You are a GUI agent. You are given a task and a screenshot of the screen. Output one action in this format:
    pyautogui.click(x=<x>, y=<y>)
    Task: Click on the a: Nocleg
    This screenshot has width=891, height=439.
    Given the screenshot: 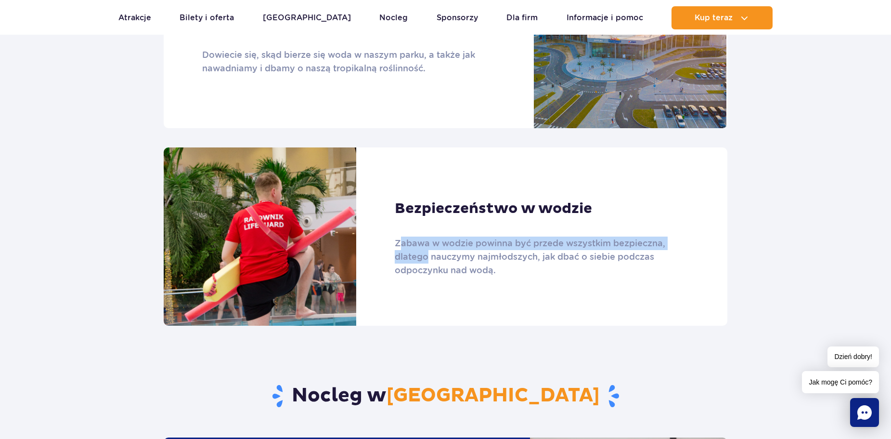 What is the action you would take?
    pyautogui.click(x=393, y=18)
    